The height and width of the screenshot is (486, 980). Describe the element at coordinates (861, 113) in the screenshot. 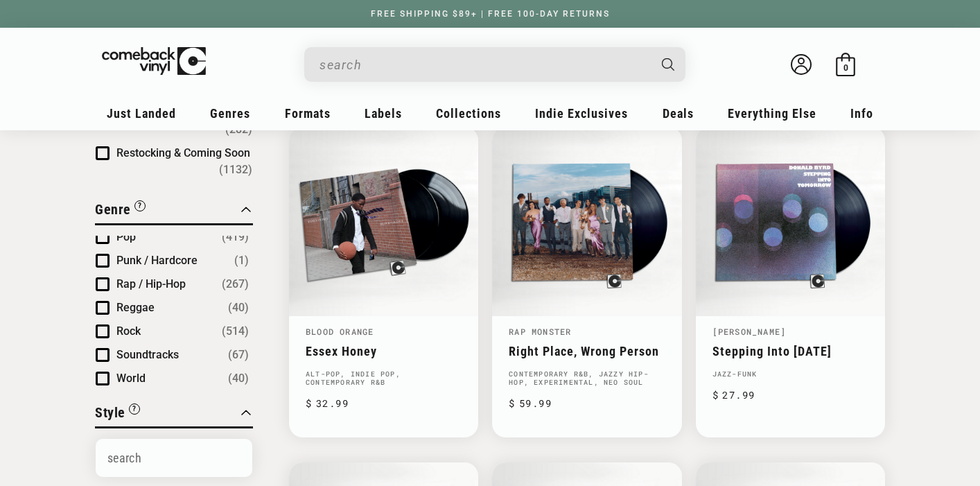

I see `span: Info` at that location.